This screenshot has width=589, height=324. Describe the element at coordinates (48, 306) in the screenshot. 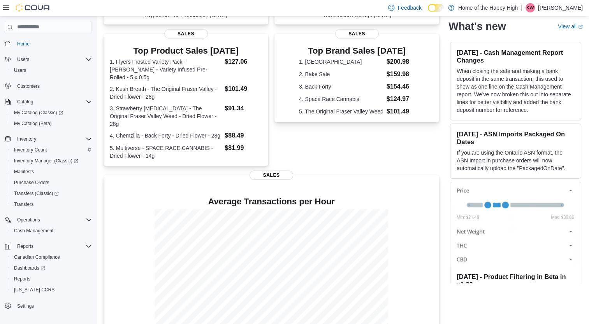

I see `button: Settings` at that location.